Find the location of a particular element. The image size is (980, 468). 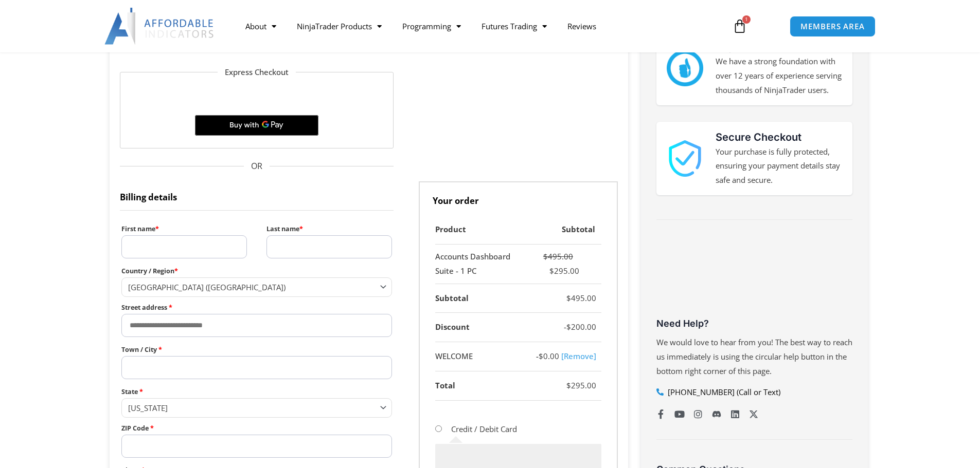

label: First name is located at coordinates (184, 228).